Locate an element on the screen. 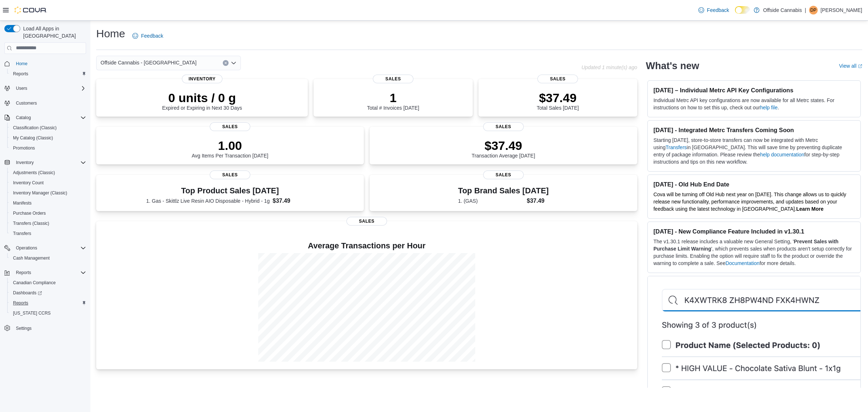 The image size is (868, 412). button: Home is located at coordinates (45, 63).